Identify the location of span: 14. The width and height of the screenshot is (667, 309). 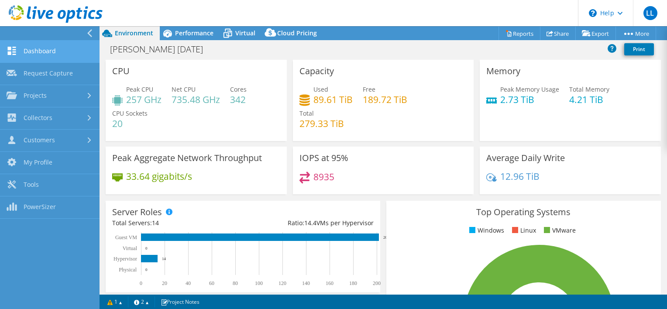
(155, 223).